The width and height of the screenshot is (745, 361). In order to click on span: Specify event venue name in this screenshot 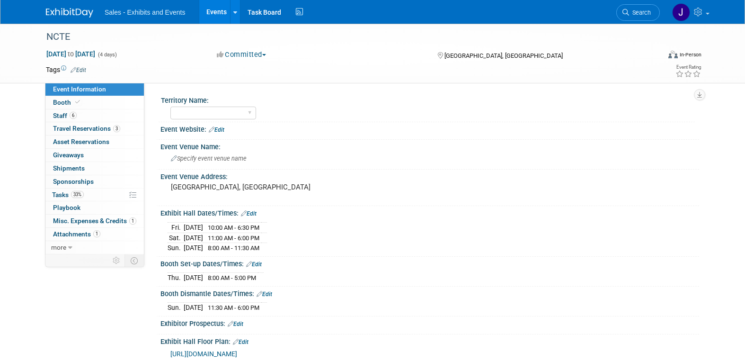, I will do `click(209, 158)`.